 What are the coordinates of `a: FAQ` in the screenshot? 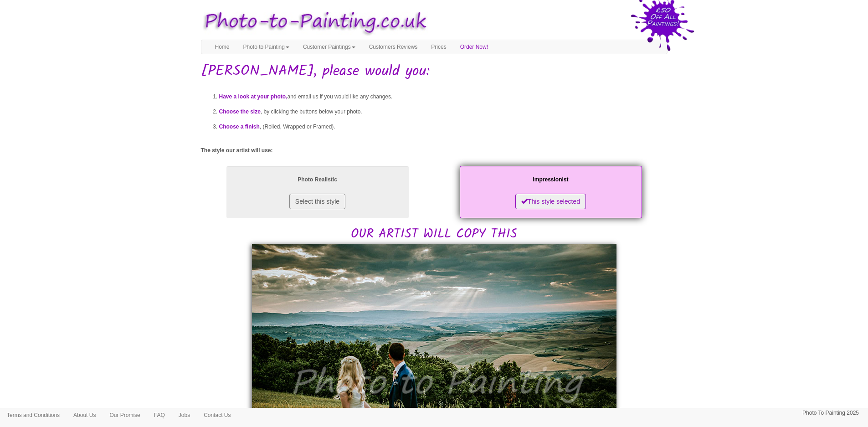 It's located at (159, 415).